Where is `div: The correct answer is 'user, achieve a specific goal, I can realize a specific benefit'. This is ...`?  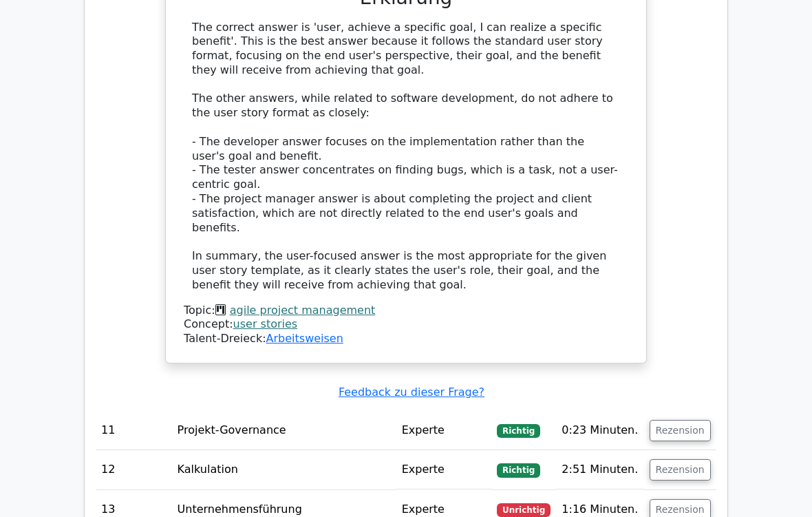
div: The correct answer is 'user, achieve a specific goal, I can realize a specific benefit'. This is ... is located at coordinates (406, 157).